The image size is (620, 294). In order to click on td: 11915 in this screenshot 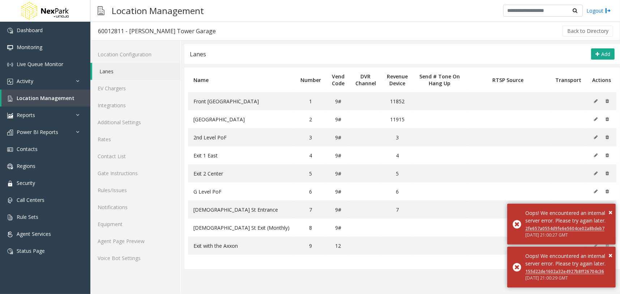, I will do `click(397, 119)`.